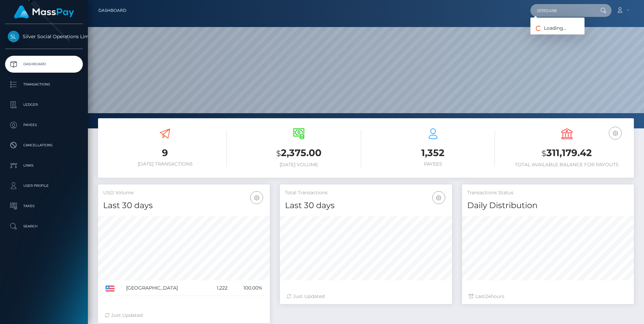 The image size is (644, 324). What do you see at coordinates (488, 296) in the screenshot?
I see `span: 24` at bounding box center [488, 296].